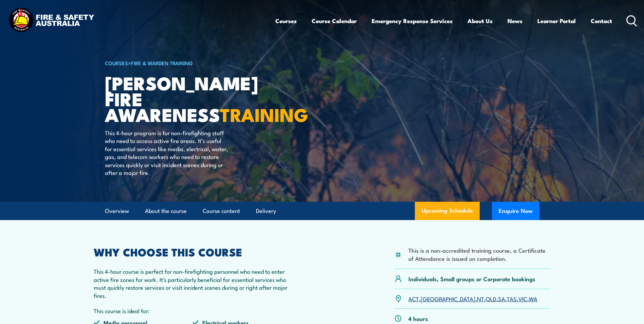  Describe the element at coordinates (117, 211) in the screenshot. I see `a: Overview` at that location.